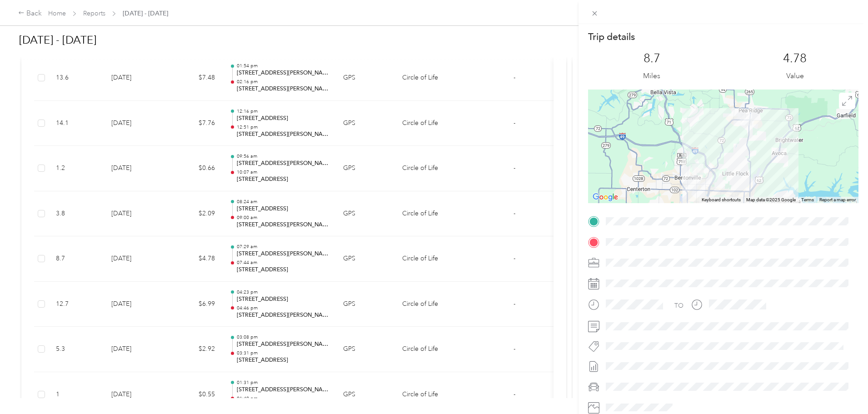  What do you see at coordinates (837, 199) in the screenshot?
I see `a: Report a map error` at bounding box center [837, 199].